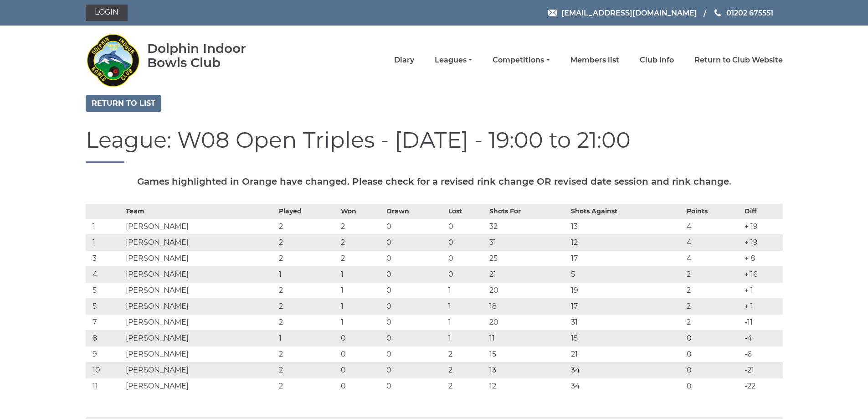 Image resolution: width=868 pixels, height=419 pixels. What do you see at coordinates (595, 60) in the screenshot?
I see `a: Members list` at bounding box center [595, 60].